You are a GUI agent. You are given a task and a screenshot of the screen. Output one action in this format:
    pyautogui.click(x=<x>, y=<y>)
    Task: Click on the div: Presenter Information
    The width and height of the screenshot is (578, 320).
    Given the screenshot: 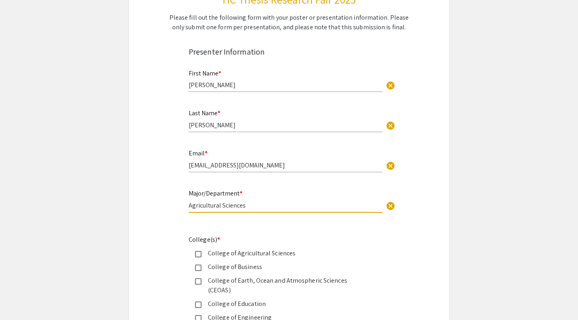 What is the action you would take?
    pyautogui.click(x=289, y=52)
    